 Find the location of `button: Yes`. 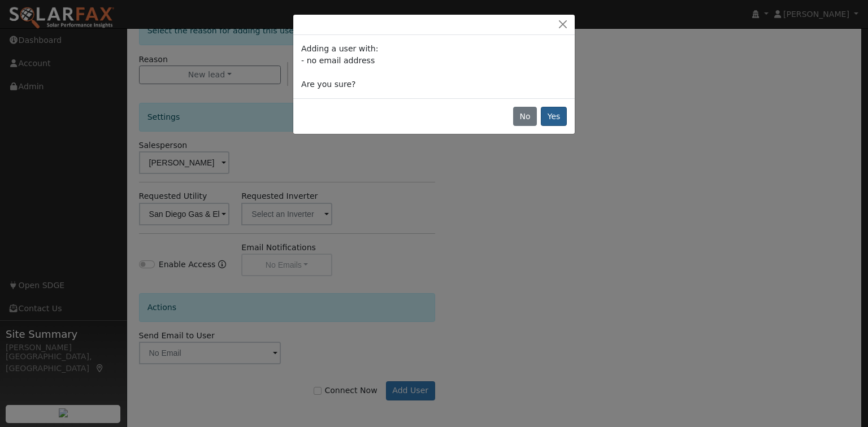

button: Yes is located at coordinates (554, 116).